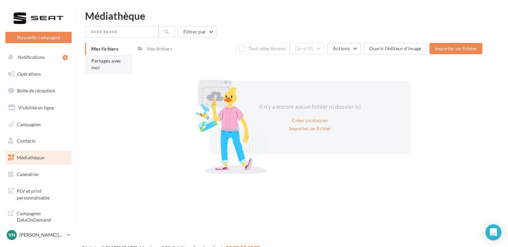 Image resolution: width=508 pixels, height=247 pixels. I want to click on button: Nouvelle campagne, so click(39, 38).